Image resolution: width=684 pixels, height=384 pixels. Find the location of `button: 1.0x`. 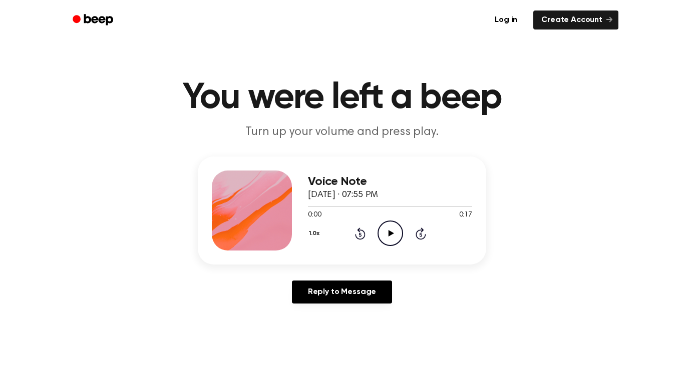

button: 1.0x is located at coordinates (315, 234).